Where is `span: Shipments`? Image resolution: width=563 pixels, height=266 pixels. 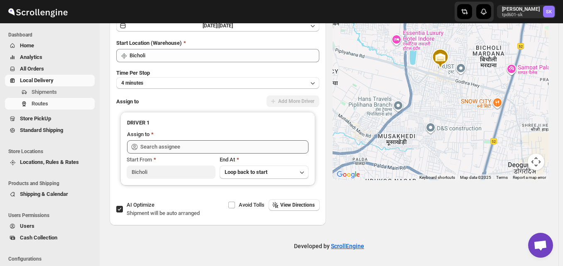
span: Shipments is located at coordinates (44, 92).